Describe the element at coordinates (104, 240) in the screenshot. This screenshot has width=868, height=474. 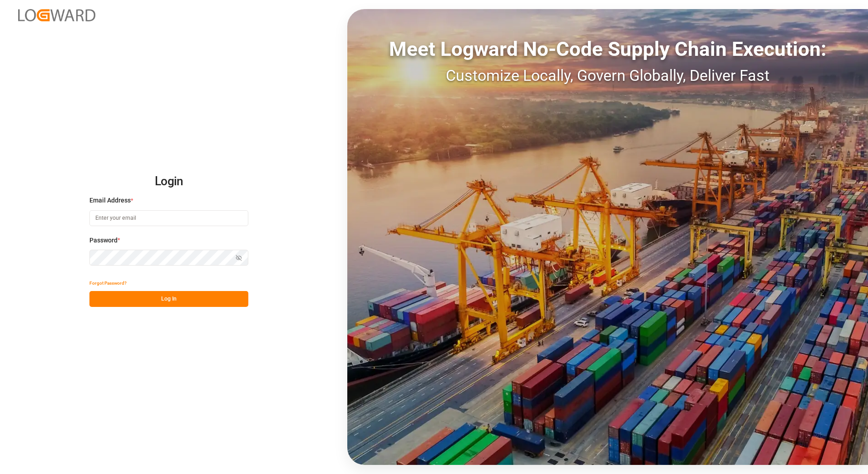
I see `span: Password` at that location.